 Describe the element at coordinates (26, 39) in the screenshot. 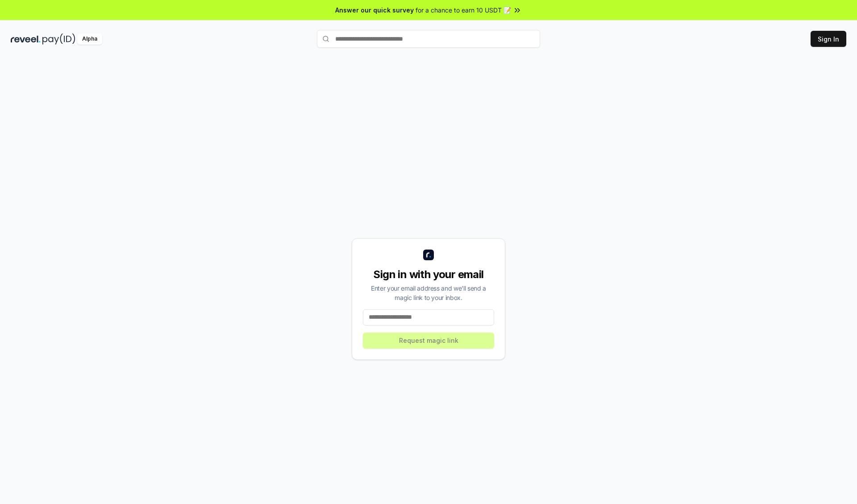

I see `img: reveel_dark` at that location.